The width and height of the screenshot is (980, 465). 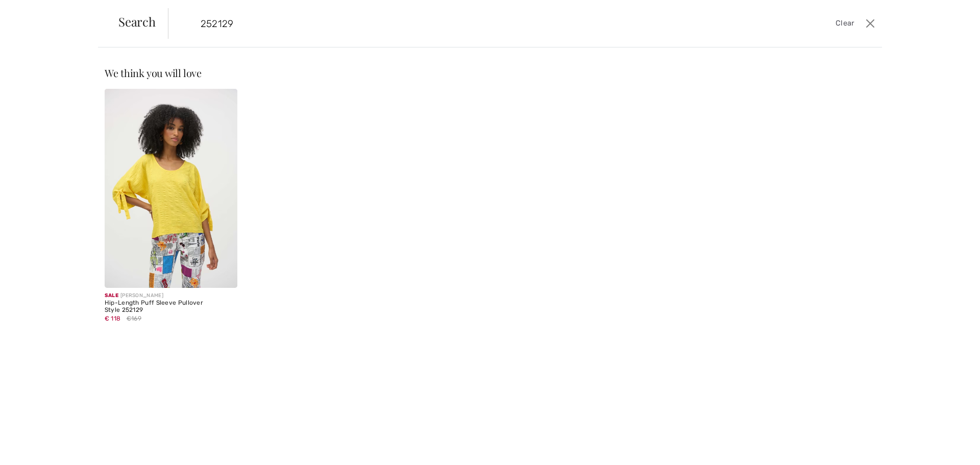 I want to click on span: Search, so click(x=137, y=22).